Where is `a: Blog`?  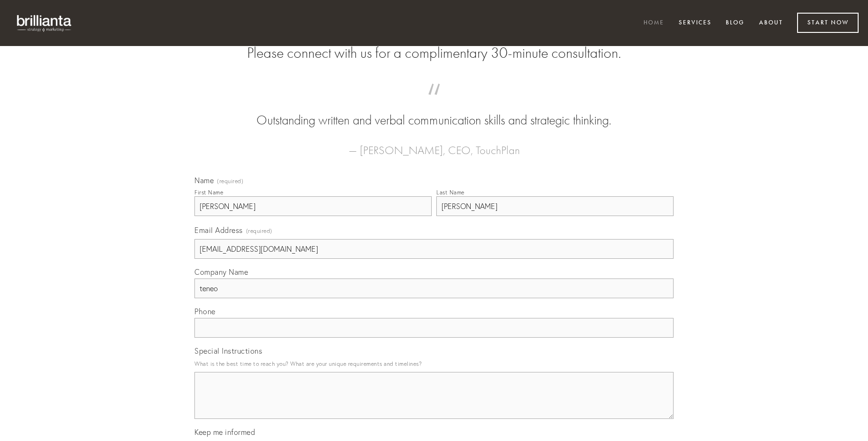
a: Blog is located at coordinates (735, 23).